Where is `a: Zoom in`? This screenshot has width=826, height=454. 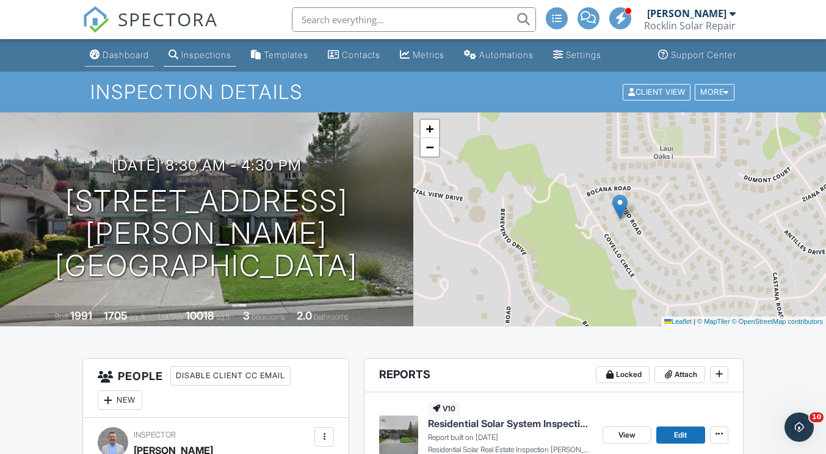 a: Zoom in is located at coordinates (430, 129).